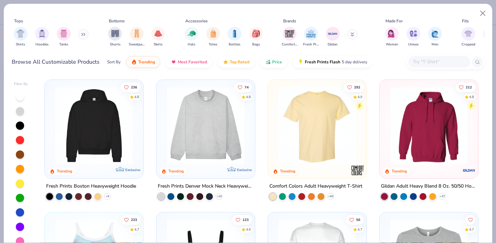 Image resolution: width=496 pixels, height=243 pixels. Describe the element at coordinates (189, 62) in the screenshot. I see `button: Most Favorited` at that location.